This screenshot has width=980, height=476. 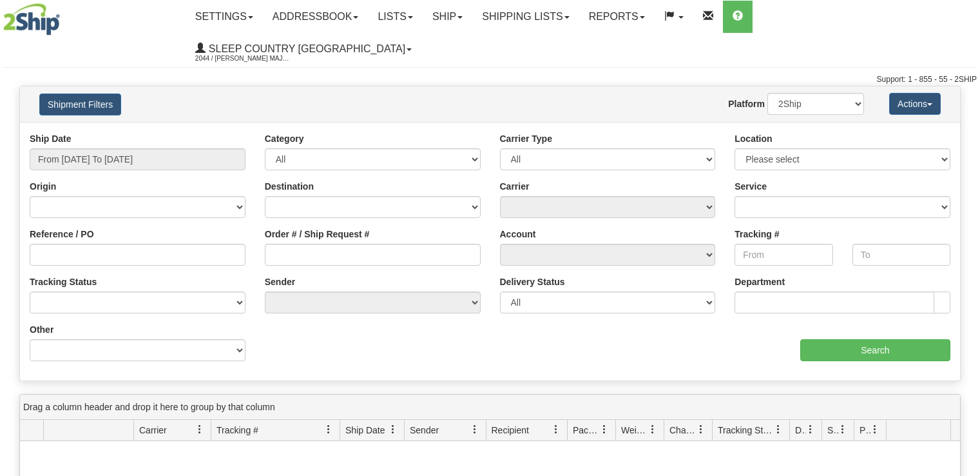 What do you see at coordinates (586, 430) in the screenshot?
I see `span: Packages` at bounding box center [586, 430].